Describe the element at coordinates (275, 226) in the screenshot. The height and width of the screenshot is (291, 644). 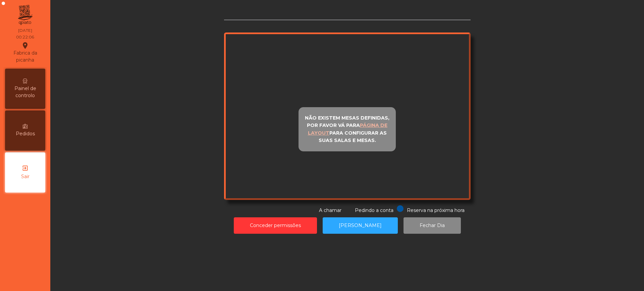
I see `button: Conceder permissões` at that location.